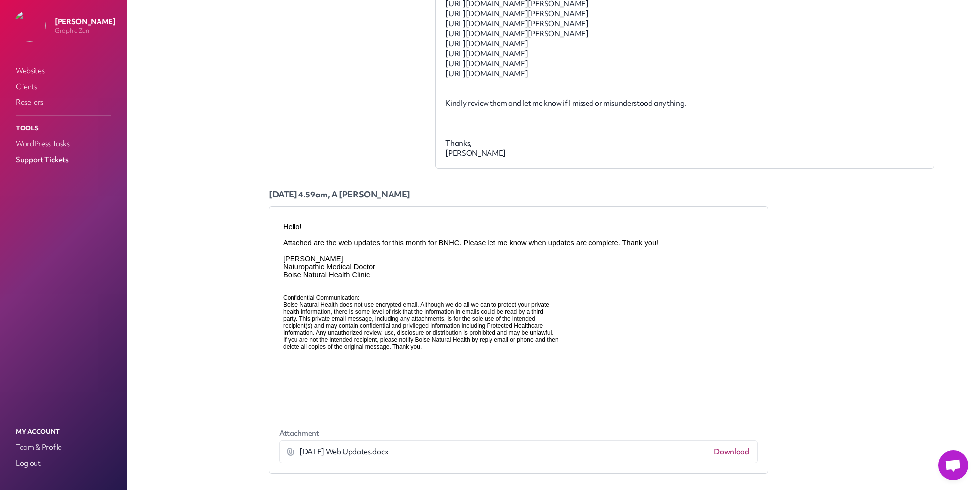 The width and height of the screenshot is (980, 490). What do you see at coordinates (732, 452) in the screenshot?
I see `a: Download` at bounding box center [732, 452].